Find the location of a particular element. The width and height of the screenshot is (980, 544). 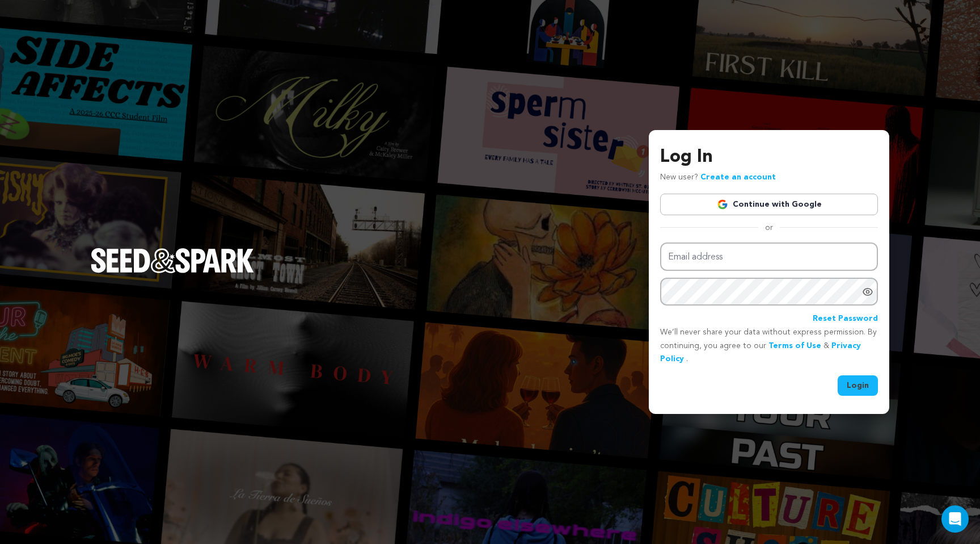

div: Open Intercom Messenger is located at coordinates (955, 519).